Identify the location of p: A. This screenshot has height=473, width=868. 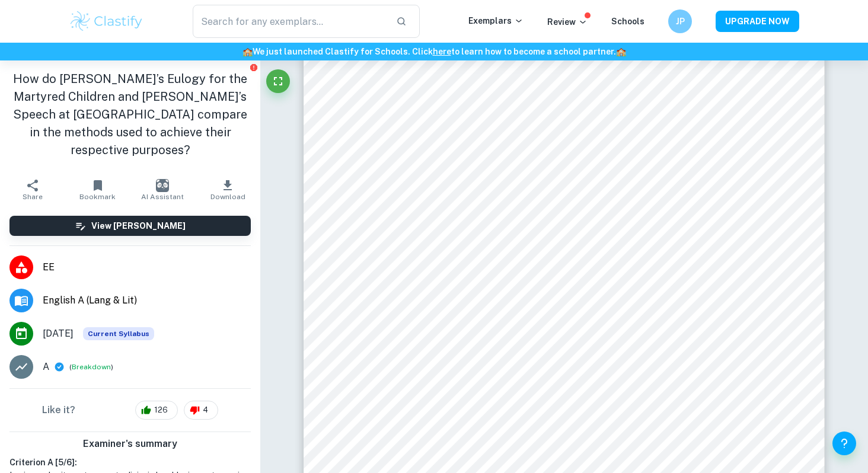
(46, 367).